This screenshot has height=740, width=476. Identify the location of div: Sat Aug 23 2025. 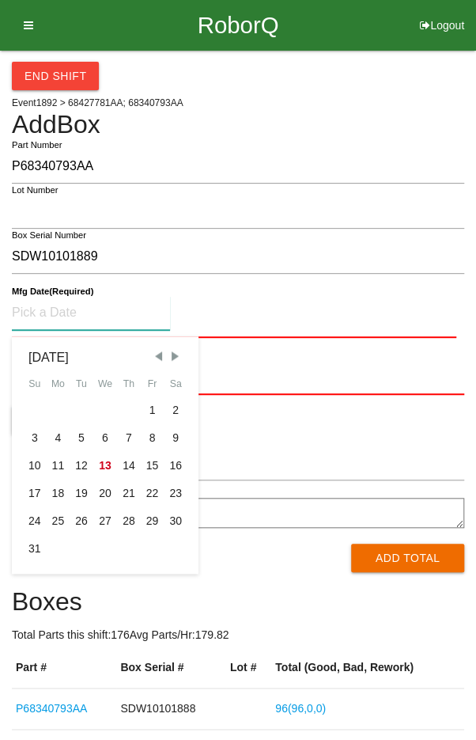
(176, 493).